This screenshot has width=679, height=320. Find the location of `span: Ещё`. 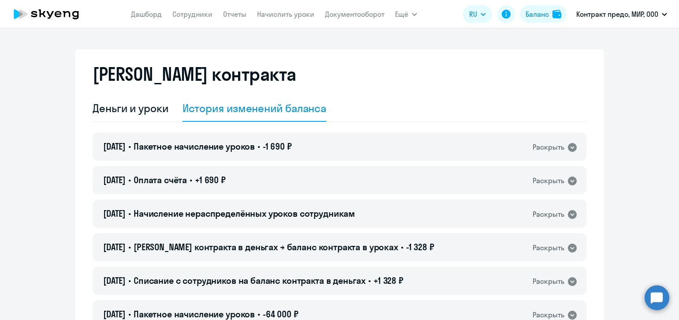

span: Ещё is located at coordinates (402, 14).